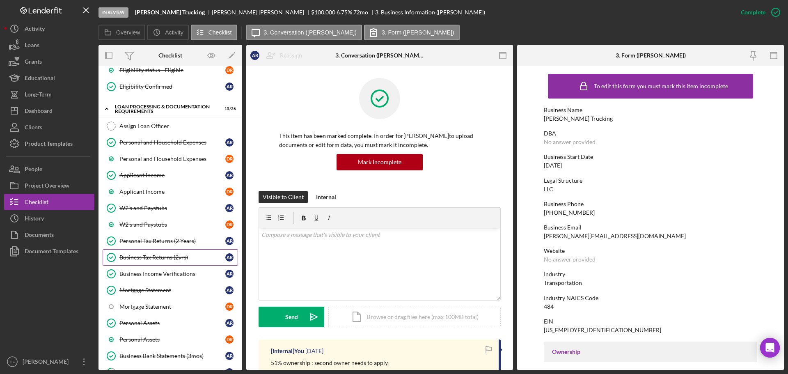  I want to click on div: 484, so click(549, 307).